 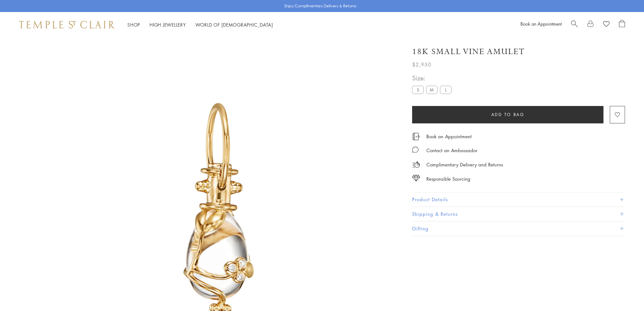 I want to click on p: Enjoy Complimentary Delivery & Returns, so click(x=320, y=6).